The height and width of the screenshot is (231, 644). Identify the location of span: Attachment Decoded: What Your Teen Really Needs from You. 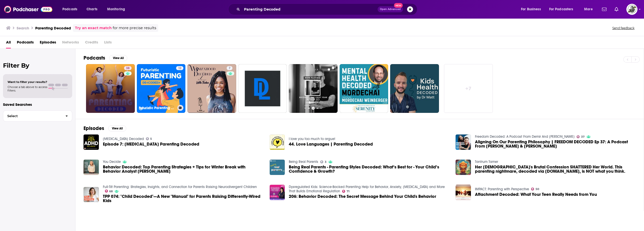
(536, 194).